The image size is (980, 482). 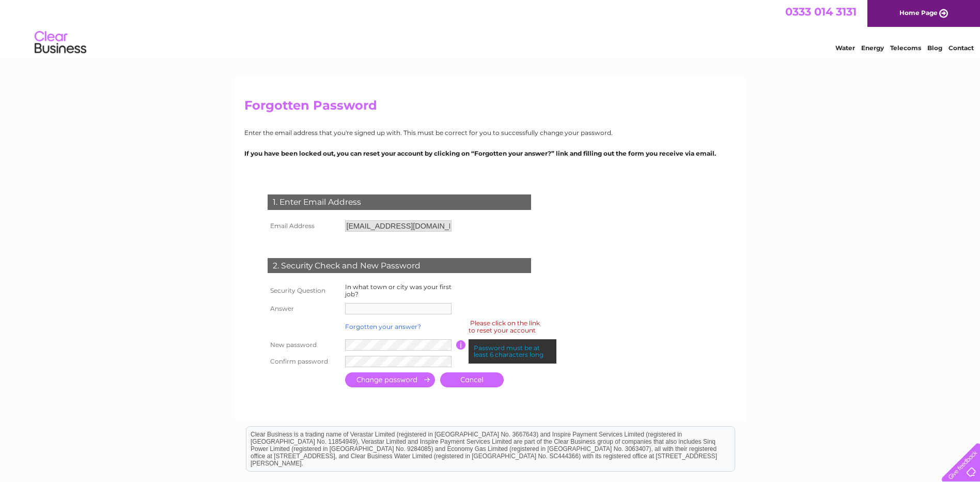 What do you see at coordinates (60, 42) in the screenshot?
I see `img: logo.png` at bounding box center [60, 42].